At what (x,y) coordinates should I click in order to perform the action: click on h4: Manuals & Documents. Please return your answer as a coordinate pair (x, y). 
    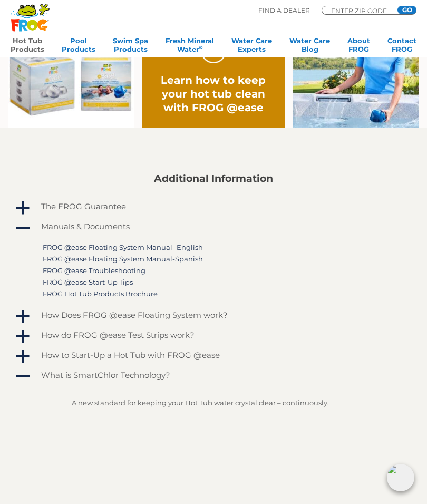
    Looking at the image, I should click on (86, 226).